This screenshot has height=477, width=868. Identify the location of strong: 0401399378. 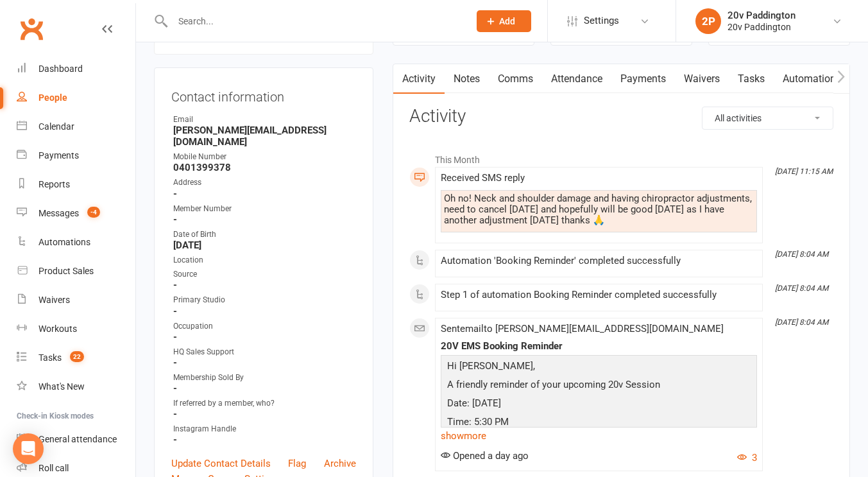
(264, 168).